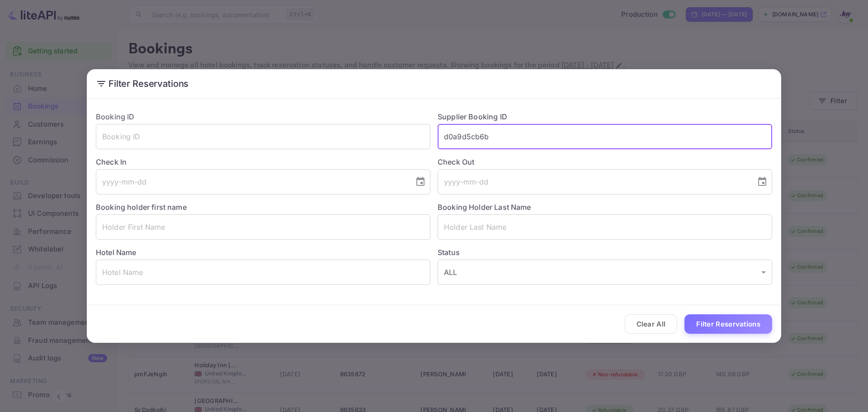 The image size is (868, 412). What do you see at coordinates (263, 162) in the screenshot?
I see `label: Check In` at bounding box center [263, 162].